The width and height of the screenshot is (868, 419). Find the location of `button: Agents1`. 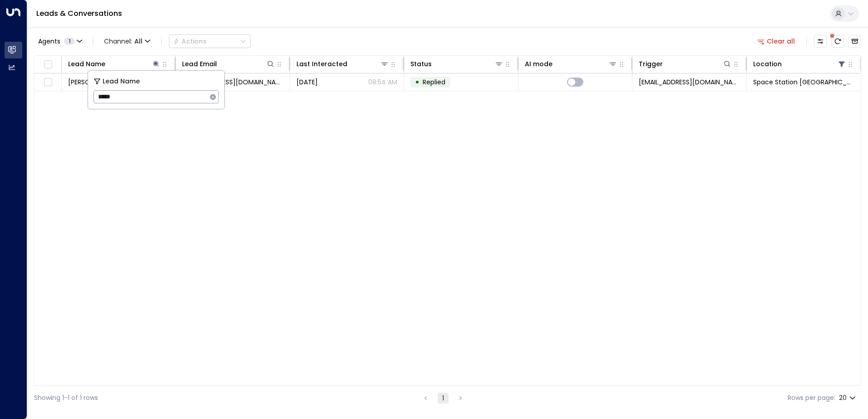

button: Agents1 is located at coordinates (60, 41).